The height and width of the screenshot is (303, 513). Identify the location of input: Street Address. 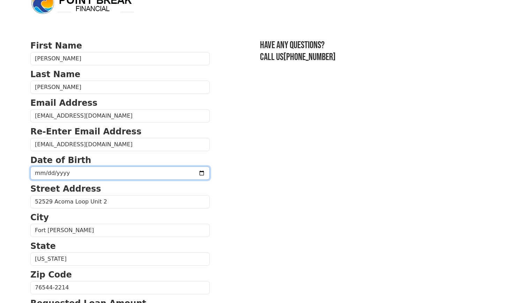
(120, 202).